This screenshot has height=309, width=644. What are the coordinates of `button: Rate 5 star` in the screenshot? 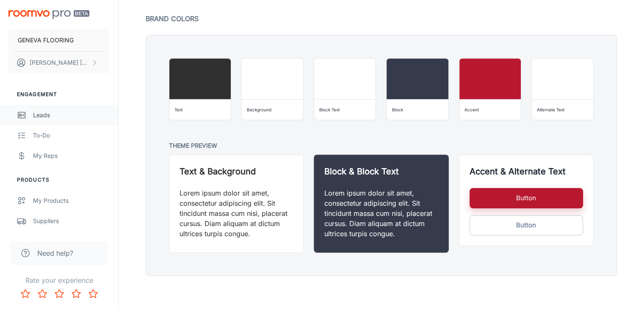 It's located at (93, 294).